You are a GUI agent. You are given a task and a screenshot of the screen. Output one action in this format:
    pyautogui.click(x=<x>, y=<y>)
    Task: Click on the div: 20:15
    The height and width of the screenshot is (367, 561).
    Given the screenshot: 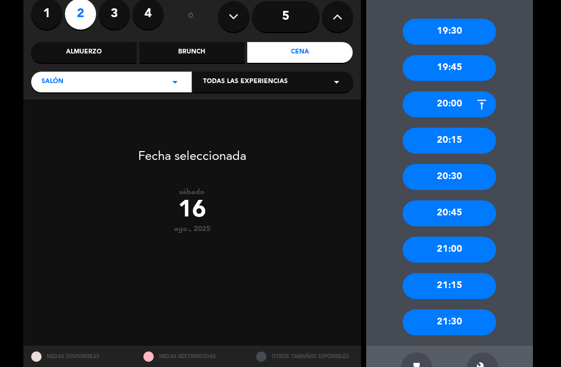 What is the action you would take?
    pyautogui.click(x=450, y=141)
    